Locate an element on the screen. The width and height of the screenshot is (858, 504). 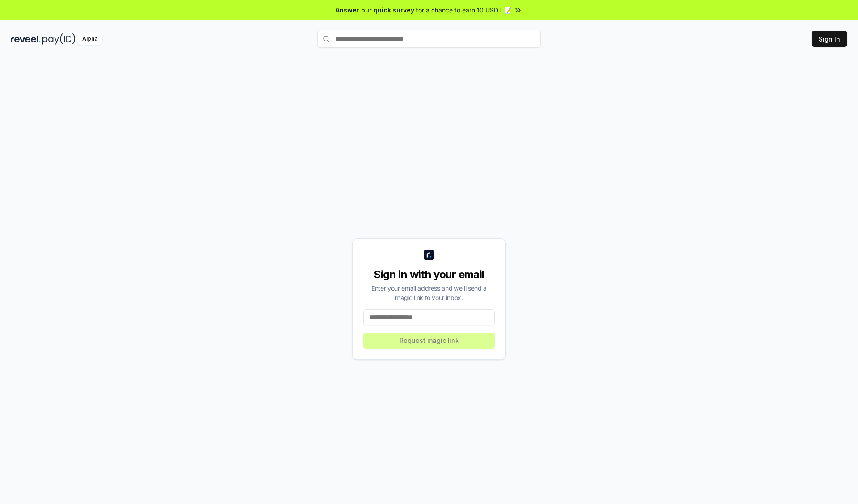
span: Answer our quick survey is located at coordinates (375, 10).